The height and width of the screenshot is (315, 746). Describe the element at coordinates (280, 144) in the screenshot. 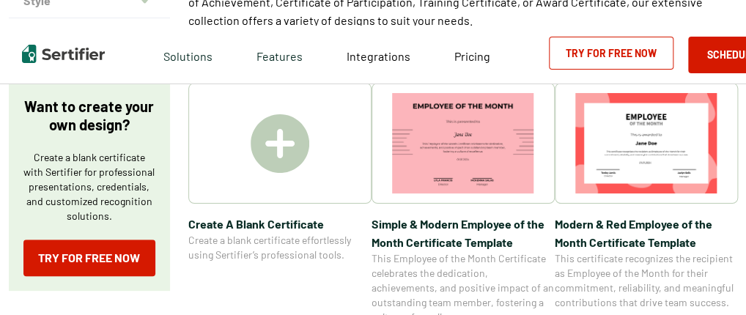

I see `img: Create A Blank Certificate` at that location.